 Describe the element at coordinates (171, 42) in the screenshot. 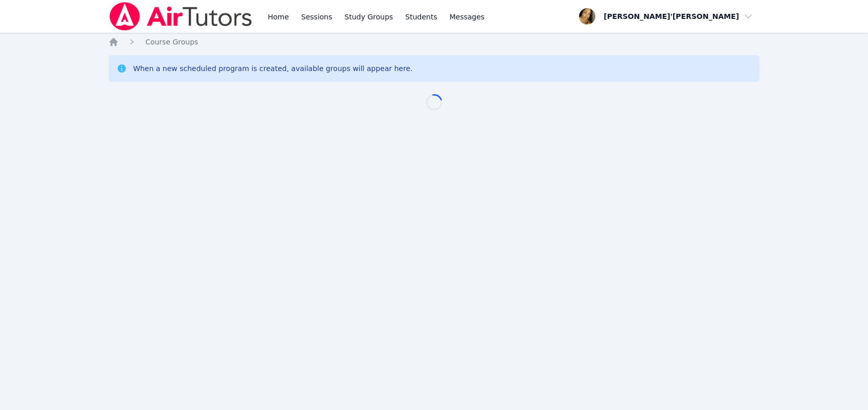

I see `a: Course Groups` at that location.